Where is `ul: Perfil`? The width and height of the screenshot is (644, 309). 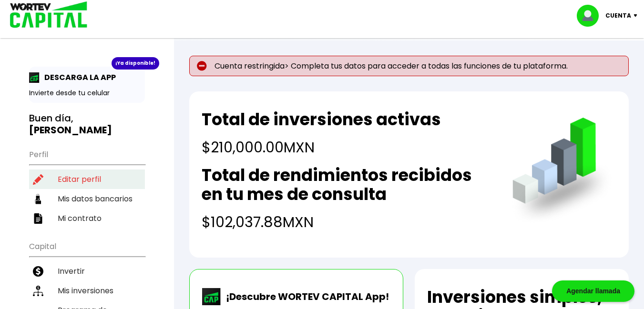
ul: Perfil is located at coordinates (87, 186).